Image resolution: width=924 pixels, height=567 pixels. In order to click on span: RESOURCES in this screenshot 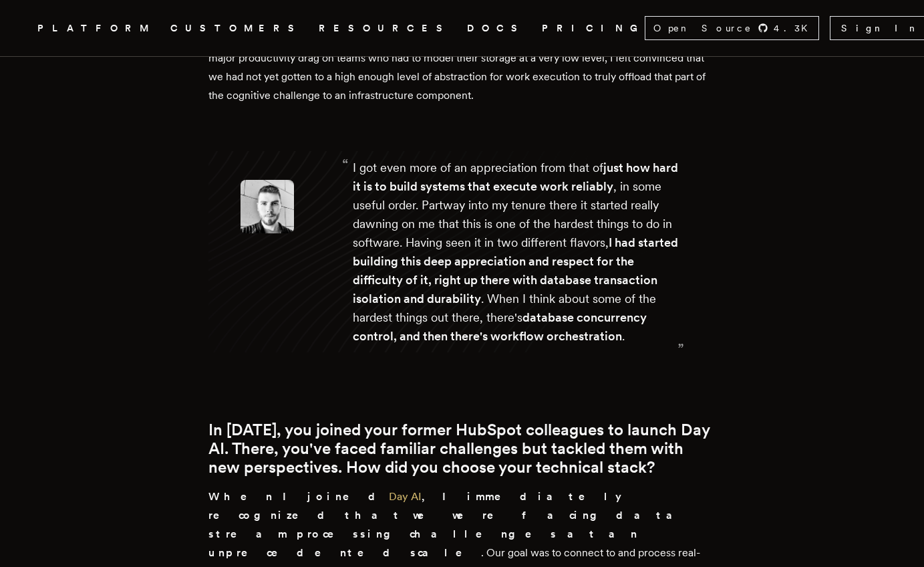, I will do `click(385, 28)`.